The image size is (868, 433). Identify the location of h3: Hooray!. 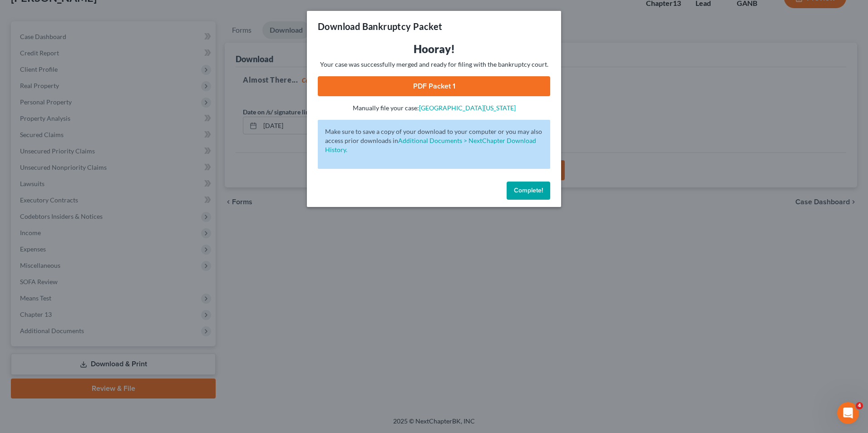
(434, 49).